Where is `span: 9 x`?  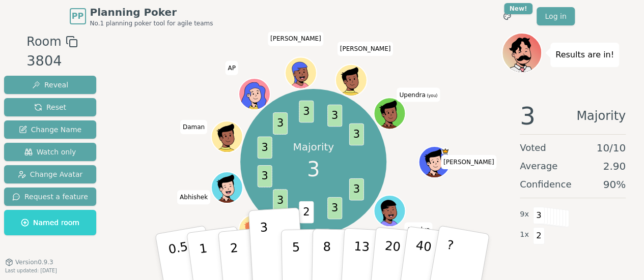 span: 9 x is located at coordinates (524, 215).